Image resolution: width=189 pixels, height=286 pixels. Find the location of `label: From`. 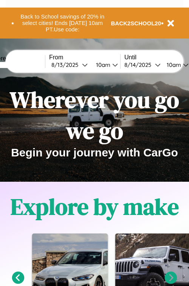

label: From is located at coordinates (85, 57).